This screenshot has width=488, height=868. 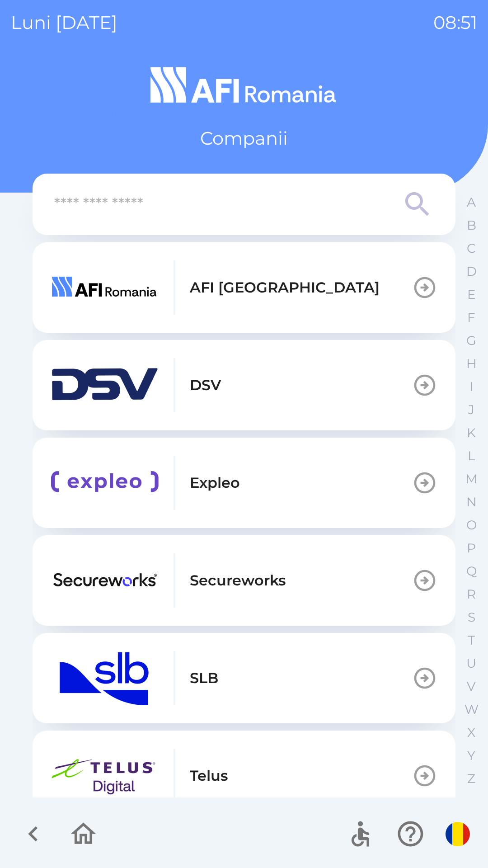 I want to click on button: S, so click(x=471, y=617).